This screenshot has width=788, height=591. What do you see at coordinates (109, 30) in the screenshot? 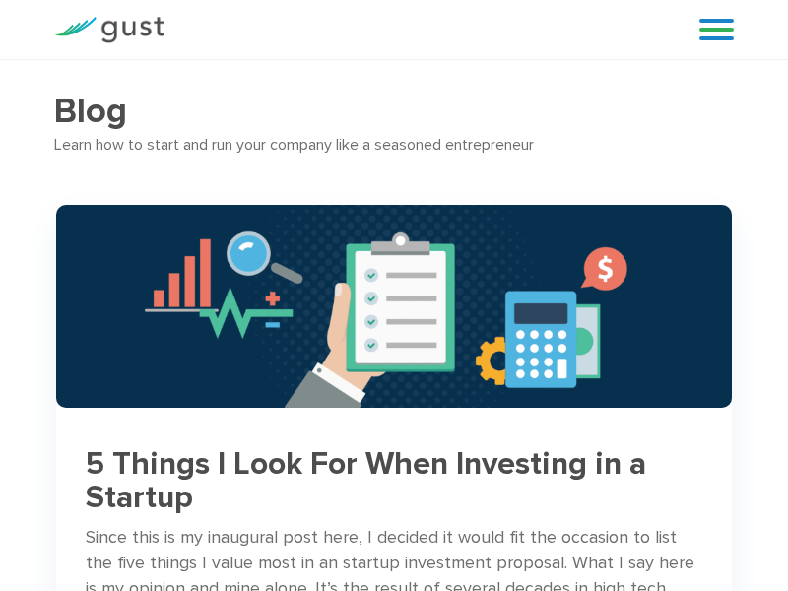
I see `img: Gust Logo` at bounding box center [109, 30].